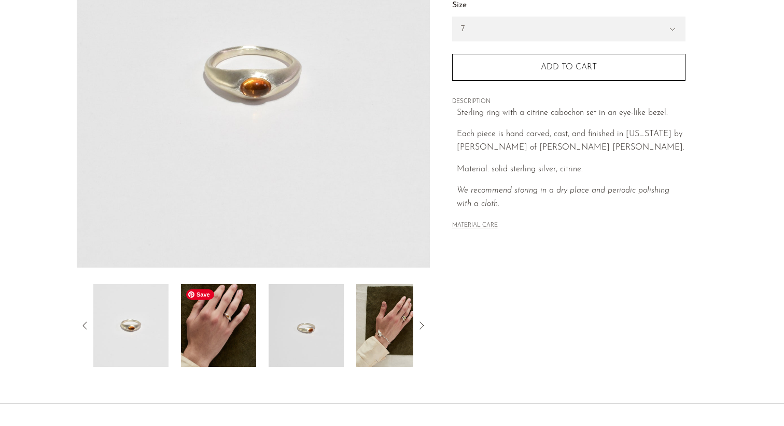 This screenshot has height=426, width=784. Describe the element at coordinates (568, 67) in the screenshot. I see `button: Add to cart` at that location.